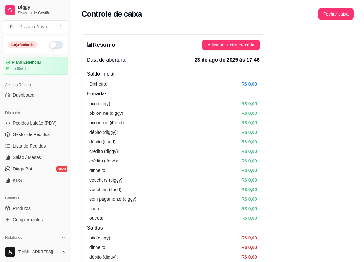  Describe the element at coordinates (103, 161) in the screenshot. I see `article: crédito (ifood):` at that location.